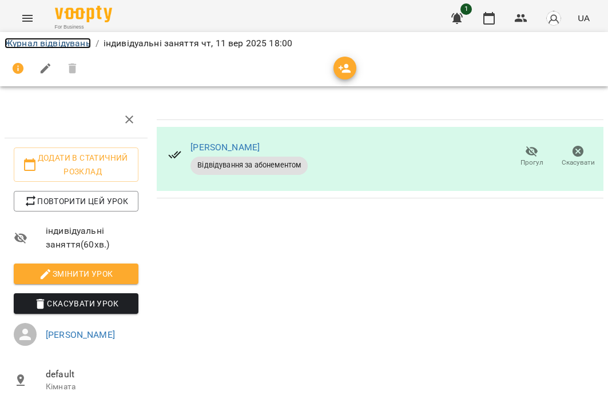  What do you see at coordinates (466, 9) in the screenshot?
I see `span: 1` at bounding box center [466, 9].